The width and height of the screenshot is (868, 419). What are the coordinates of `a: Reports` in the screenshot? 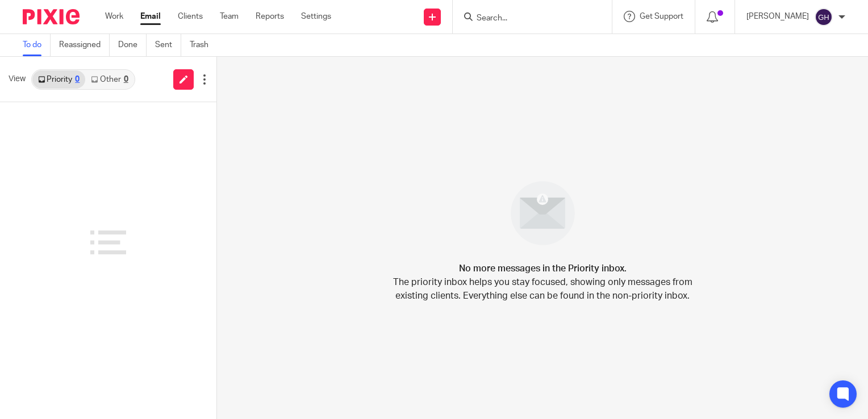 It's located at (270, 16).